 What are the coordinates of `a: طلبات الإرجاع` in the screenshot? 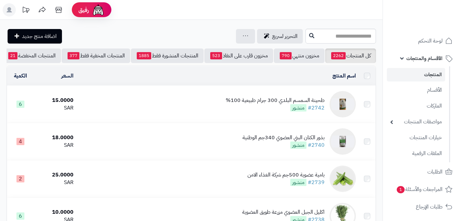 It's located at (421, 206).